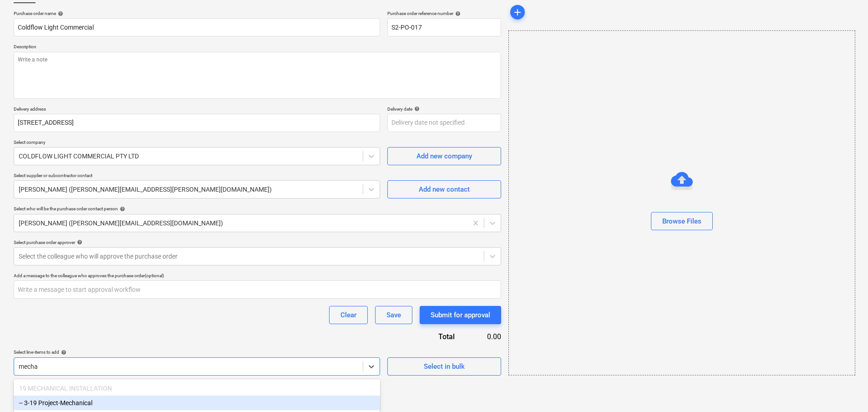 This screenshot has width=868, height=412. What do you see at coordinates (257, 47) in the screenshot?
I see `p: Description` at bounding box center [257, 47].